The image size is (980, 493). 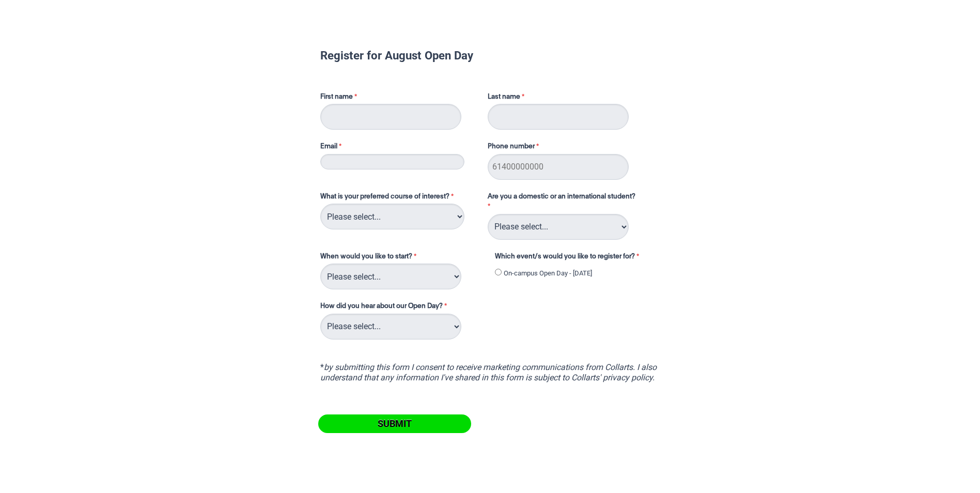 What do you see at coordinates (392, 217) in the screenshot?
I see `select: What is your preferred course of interest?` at bounding box center [392, 217].